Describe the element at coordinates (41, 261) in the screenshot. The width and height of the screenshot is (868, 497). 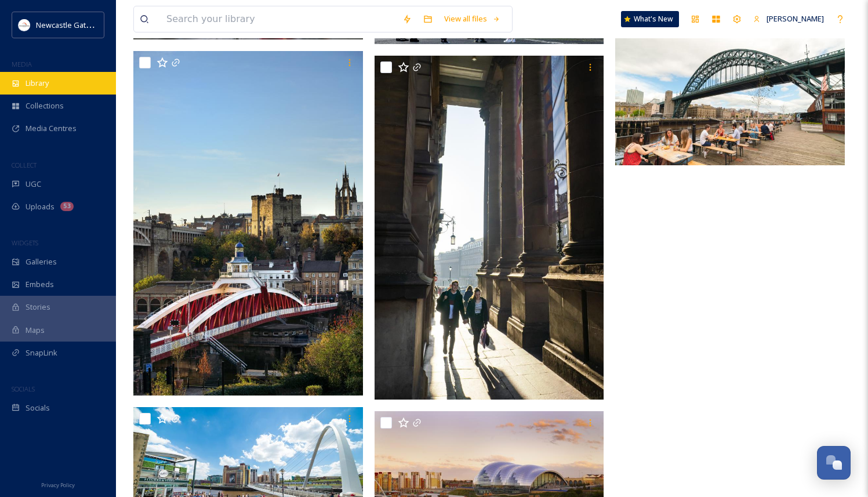
I see `span: Galleries` at that location.